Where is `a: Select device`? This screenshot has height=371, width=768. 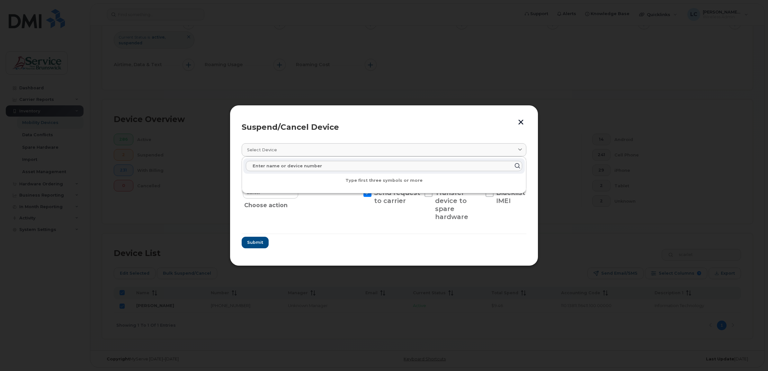
a: Select device is located at coordinates (384, 150).